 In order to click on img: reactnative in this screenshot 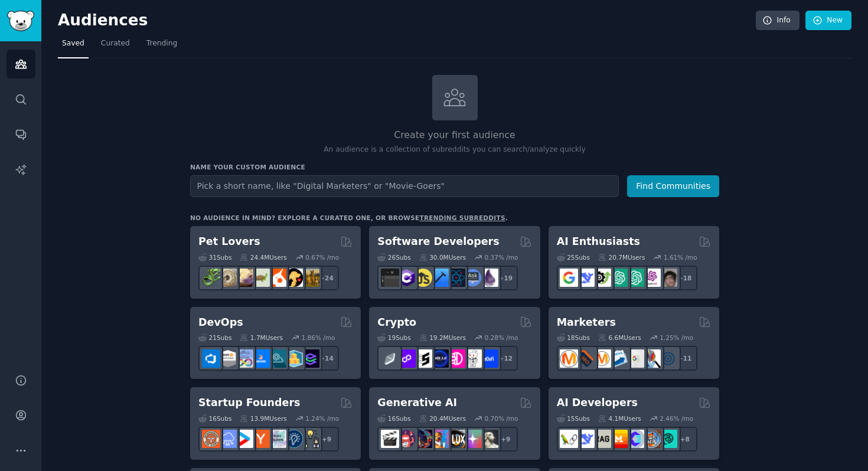, I will do `click(456, 277)`.